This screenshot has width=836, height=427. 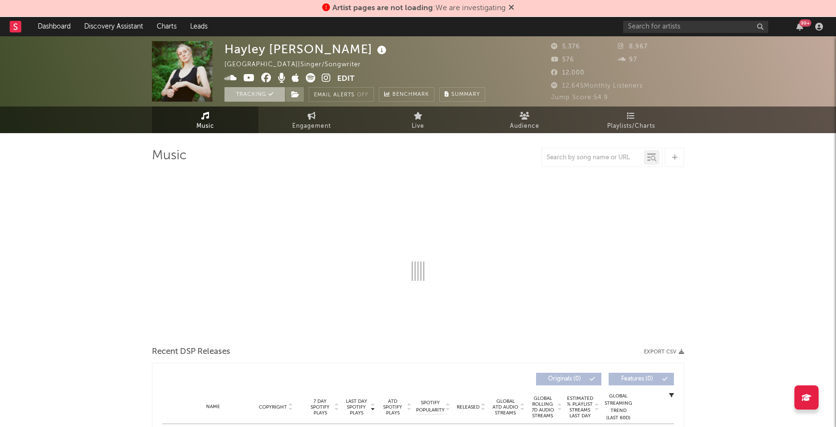 I want to click on input: Search by song name or URL, so click(x=593, y=158).